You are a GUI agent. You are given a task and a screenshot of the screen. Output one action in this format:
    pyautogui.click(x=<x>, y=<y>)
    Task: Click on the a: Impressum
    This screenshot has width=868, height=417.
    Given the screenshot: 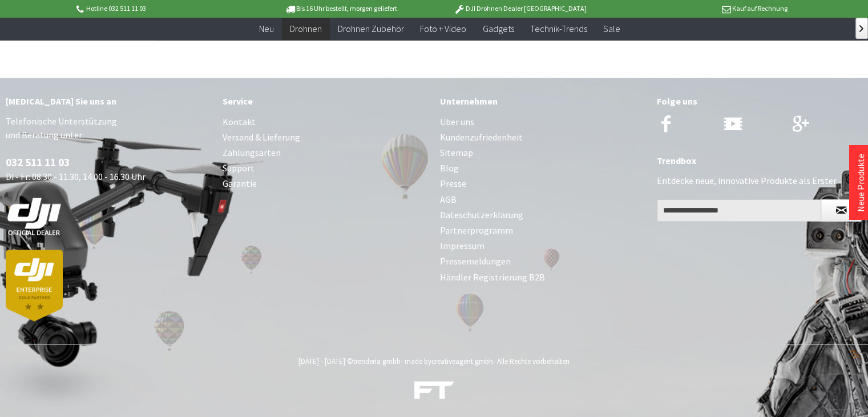 What is the action you would take?
    pyautogui.click(x=543, y=246)
    